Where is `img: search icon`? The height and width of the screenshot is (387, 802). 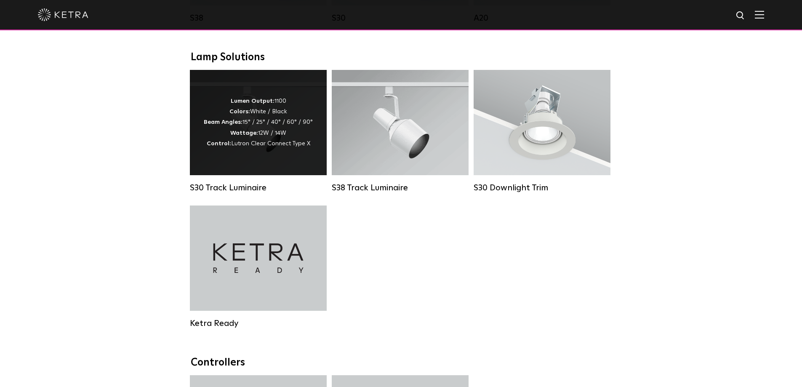
img: search icon is located at coordinates (741, 16).